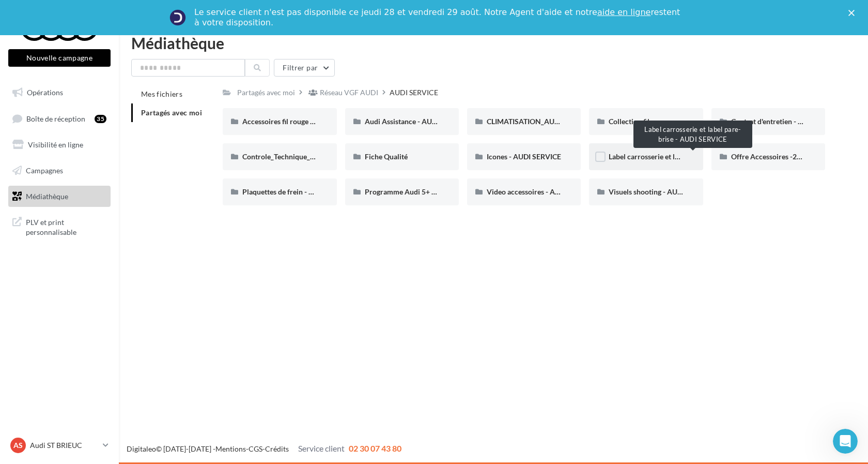 The width and height of the screenshot is (868, 464). Describe the element at coordinates (60, 145) in the screenshot. I see `a: Visibilité en ligne` at that location.